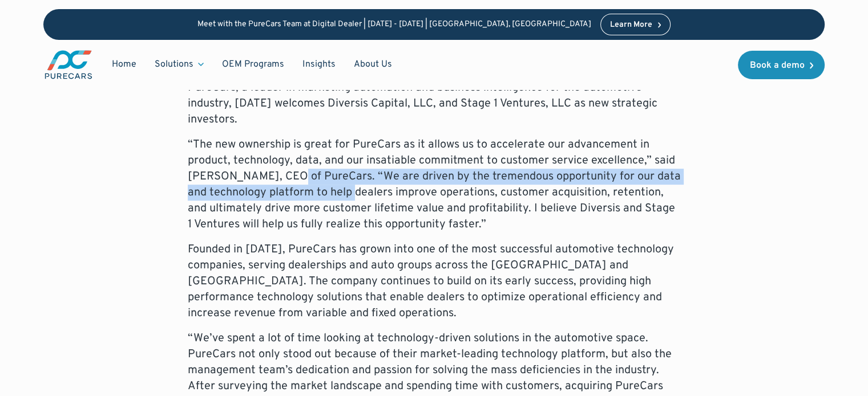 The height and width of the screenshot is (396, 868). Describe the element at coordinates (434, 185) in the screenshot. I see `p: “The new ownership is great for PureCars as it allows us to accelerate our advancement in product...` at that location.